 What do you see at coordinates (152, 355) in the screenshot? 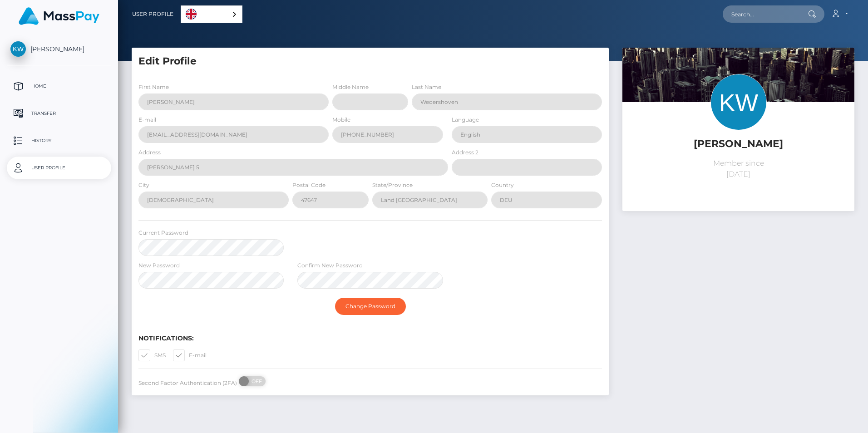
I see `label: SMS` at bounding box center [152, 355].